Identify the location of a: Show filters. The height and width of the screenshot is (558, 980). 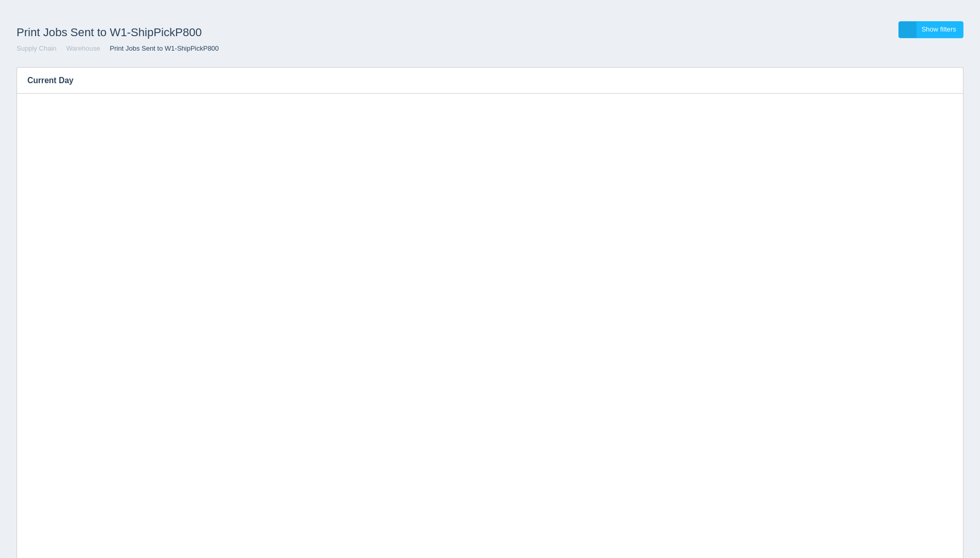
(932, 29).